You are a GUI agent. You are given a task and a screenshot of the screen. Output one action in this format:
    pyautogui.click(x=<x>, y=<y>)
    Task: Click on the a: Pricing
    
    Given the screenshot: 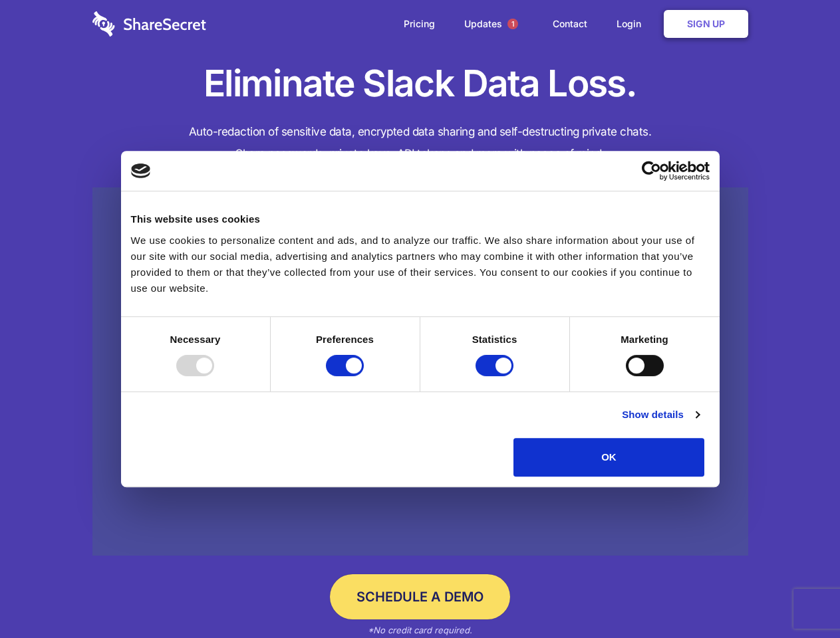 What is the action you would take?
    pyautogui.click(x=419, y=24)
    